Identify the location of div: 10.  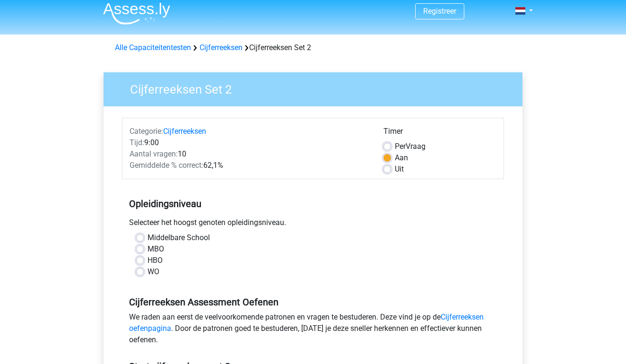
(249, 154).